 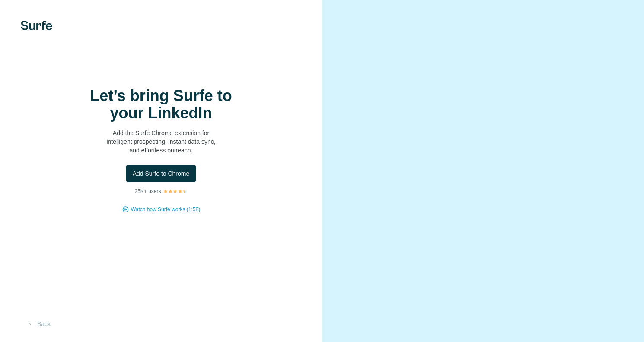 What do you see at coordinates (161, 142) in the screenshot?
I see `p: Add the Surfe Chrome extension for intelligent prospecting, instant data sync, and effortless out...` at bounding box center [161, 142].